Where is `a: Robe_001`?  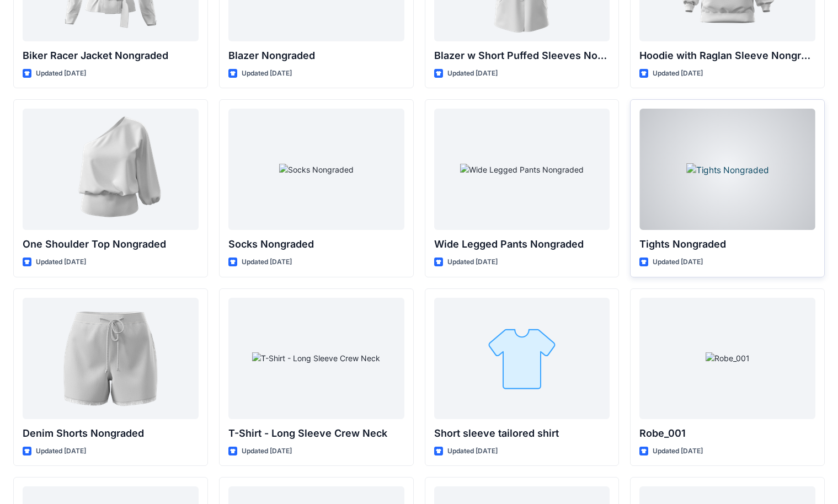
a: Robe_001 is located at coordinates (727, 359).